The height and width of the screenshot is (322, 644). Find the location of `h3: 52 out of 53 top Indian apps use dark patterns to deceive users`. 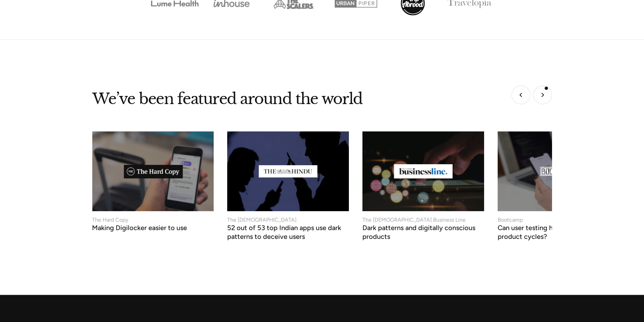

h3: 52 out of 53 top Indian apps use dark patterns to deceive users is located at coordinates (288, 233).